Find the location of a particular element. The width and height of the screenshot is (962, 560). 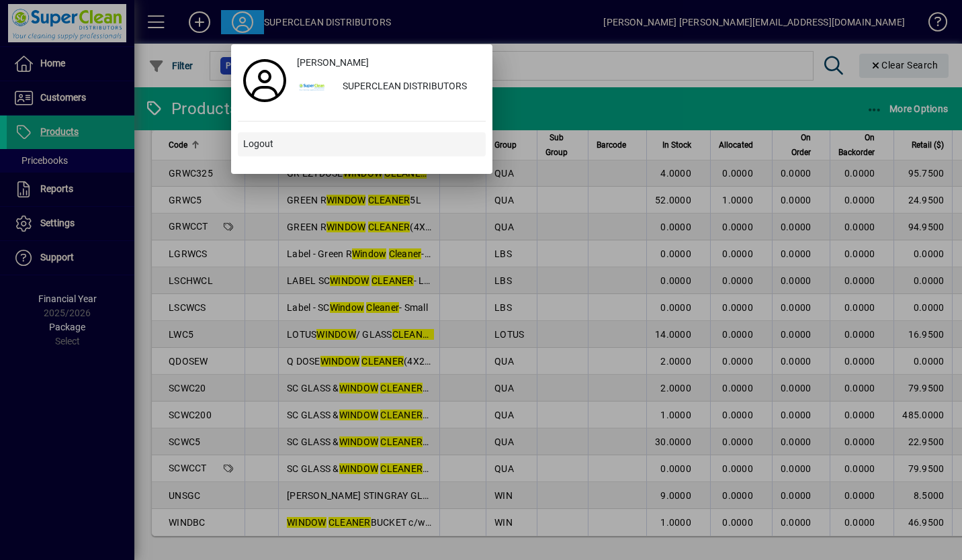

span: Logout is located at coordinates (258, 144).